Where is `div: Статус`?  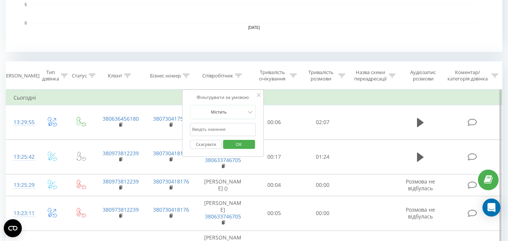
div: Статус is located at coordinates (79, 76).